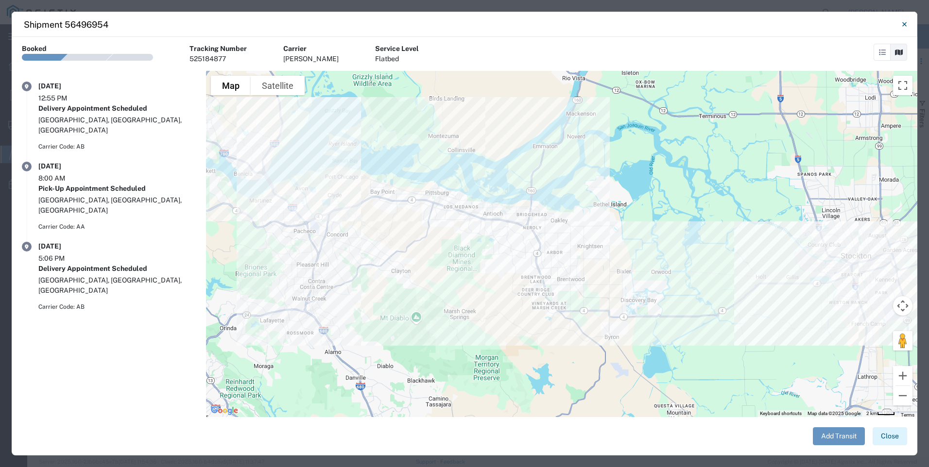 The height and width of the screenshot is (467, 929). What do you see at coordinates (63, 98) in the screenshot?
I see `div: 12:55 PM` at bounding box center [63, 98].